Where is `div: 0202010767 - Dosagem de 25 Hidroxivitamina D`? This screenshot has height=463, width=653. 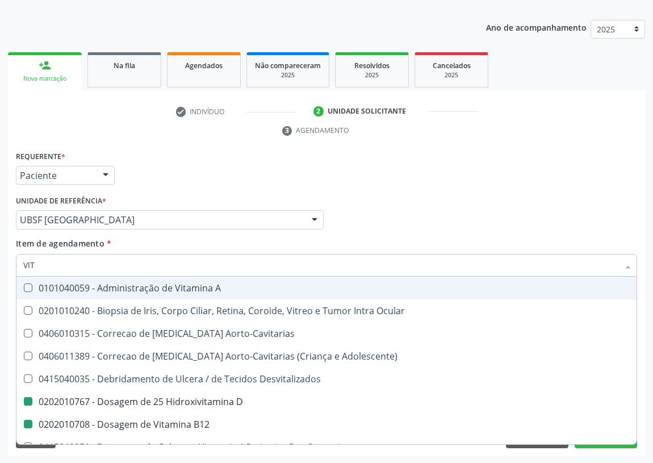 div: 0202010767 - Dosagem de 25 Hidroxivitamina D is located at coordinates (327, 402).